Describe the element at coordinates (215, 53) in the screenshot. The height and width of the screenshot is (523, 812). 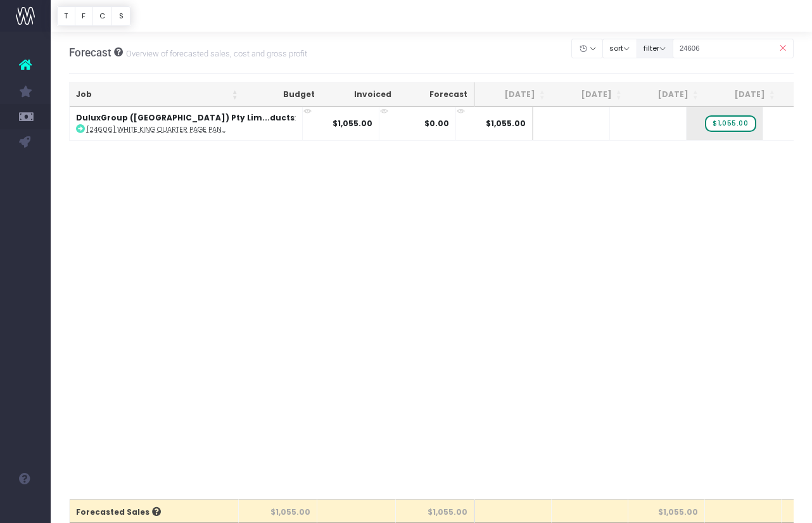
I see `small: Overview of forecasted sales, cost and gross profit` at that location.